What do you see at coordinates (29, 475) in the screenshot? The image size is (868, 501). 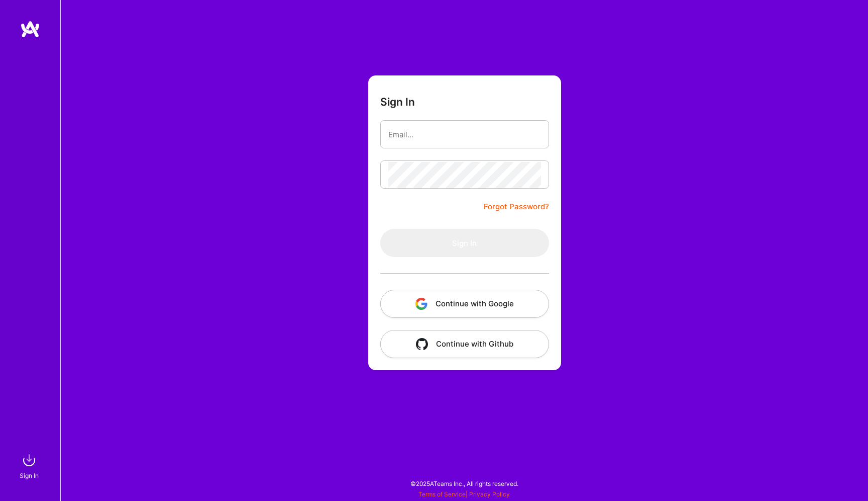 I see `div: Sign In` at bounding box center [29, 475].